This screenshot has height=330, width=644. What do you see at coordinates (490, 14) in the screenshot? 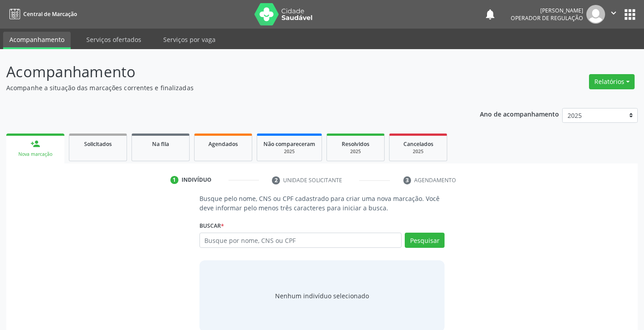
I see `button: notifications` at bounding box center [490, 14].